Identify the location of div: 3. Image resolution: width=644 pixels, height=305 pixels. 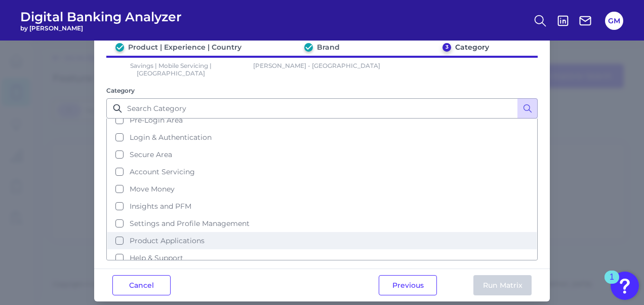
(446, 47).